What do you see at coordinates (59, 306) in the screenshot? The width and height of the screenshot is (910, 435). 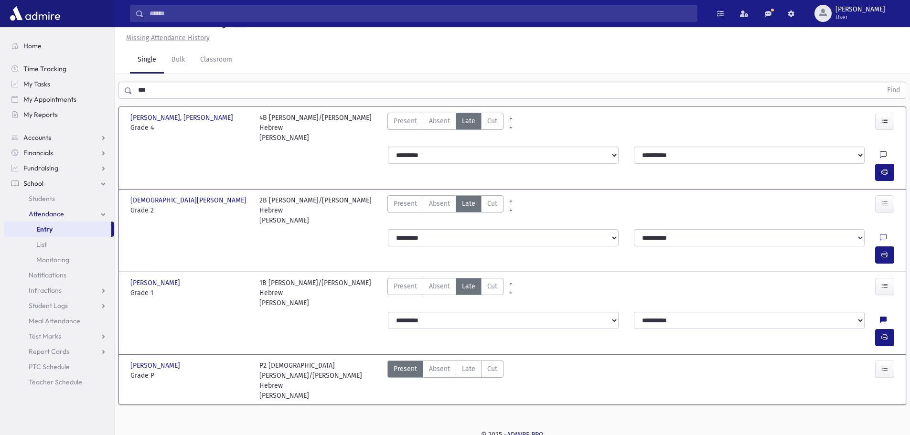 I see `a: Student Logs` at bounding box center [59, 306].